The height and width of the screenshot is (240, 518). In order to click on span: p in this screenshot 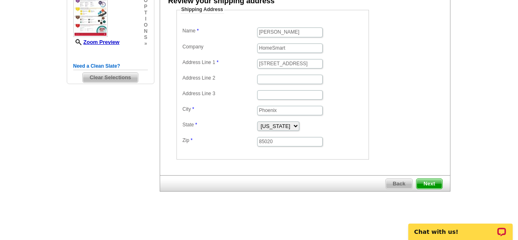, I will do `click(145, 7)`.